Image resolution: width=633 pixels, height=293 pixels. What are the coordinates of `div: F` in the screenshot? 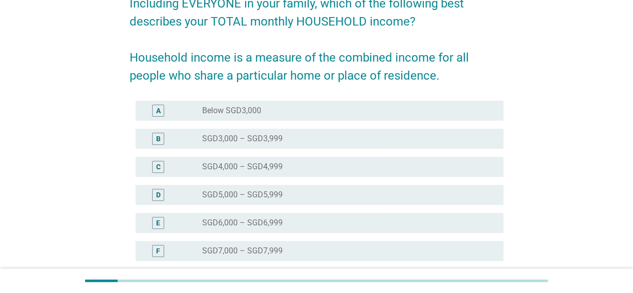 It's located at (158, 250).